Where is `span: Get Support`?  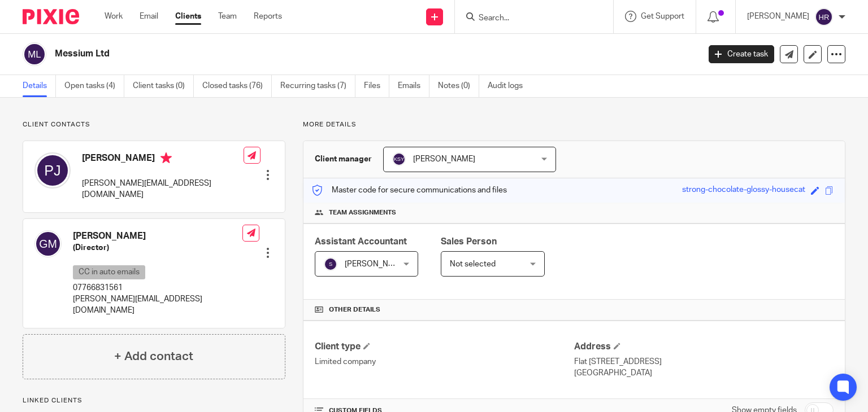 span: Get Support is located at coordinates (663, 16).